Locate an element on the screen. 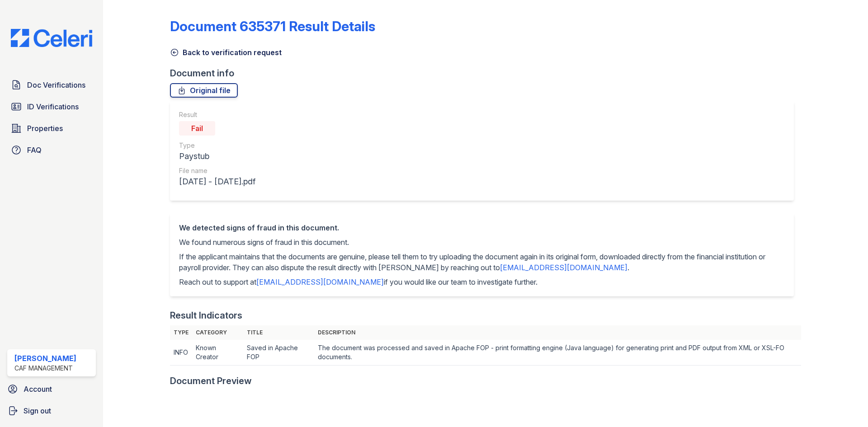  th: Description is located at coordinates (557, 332).